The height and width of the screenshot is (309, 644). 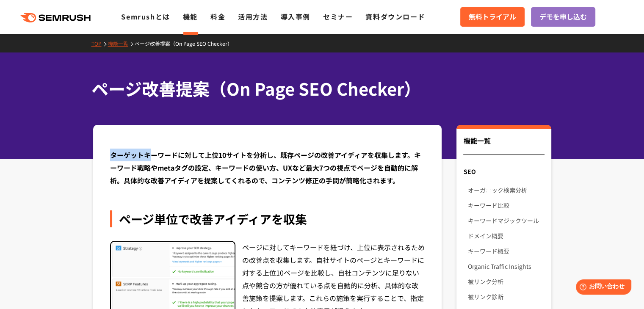 What do you see at coordinates (505, 205) in the screenshot?
I see `a: キーワード比較` at bounding box center [505, 205].